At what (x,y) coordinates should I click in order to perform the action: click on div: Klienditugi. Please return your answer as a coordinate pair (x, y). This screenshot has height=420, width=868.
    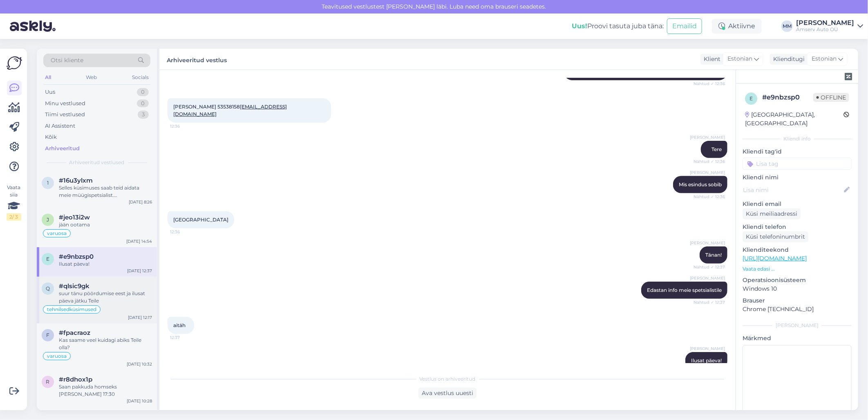
    Looking at the image, I should click on (788, 58).